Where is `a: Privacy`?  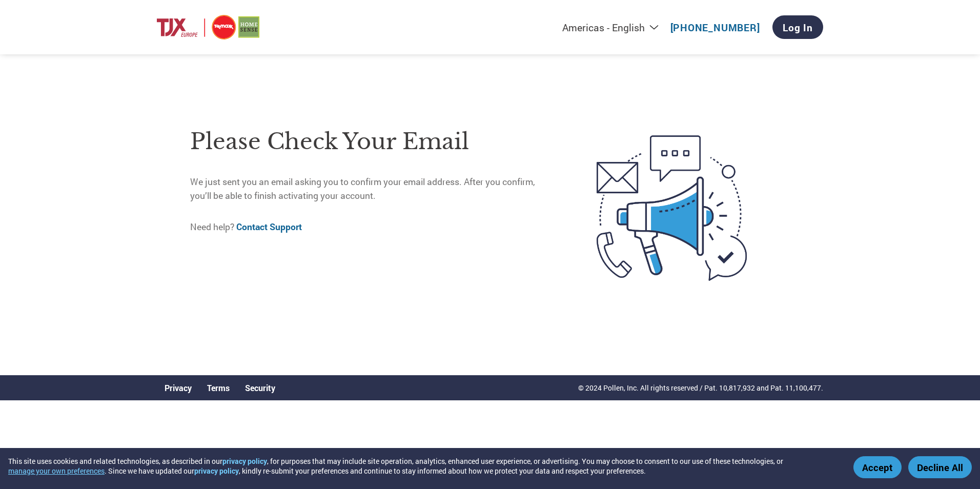 a: Privacy is located at coordinates (178, 387).